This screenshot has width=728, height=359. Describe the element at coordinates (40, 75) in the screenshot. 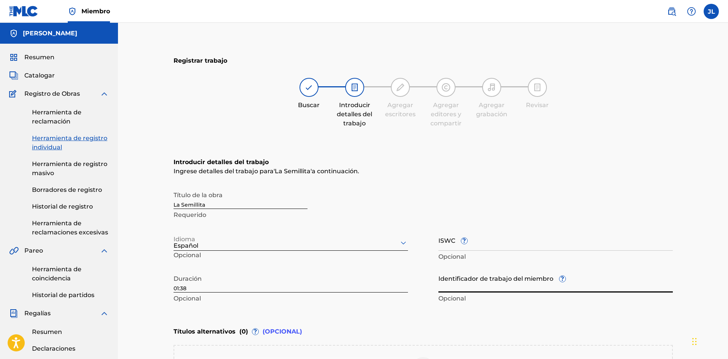

I see `font: Catalogar` at that location.